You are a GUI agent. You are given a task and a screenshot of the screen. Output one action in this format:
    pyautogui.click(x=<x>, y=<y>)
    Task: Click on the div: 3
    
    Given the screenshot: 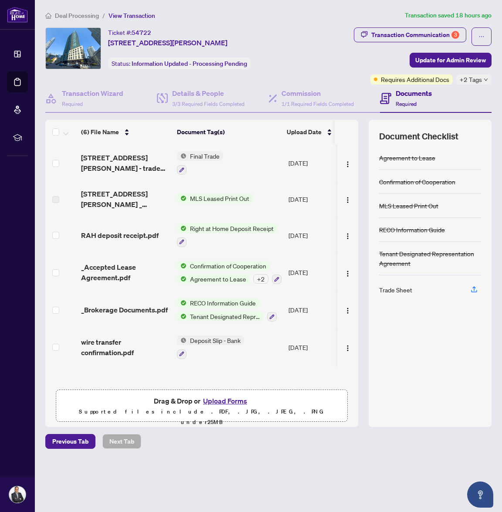 What is the action you would take?
    pyautogui.click(x=455, y=35)
    